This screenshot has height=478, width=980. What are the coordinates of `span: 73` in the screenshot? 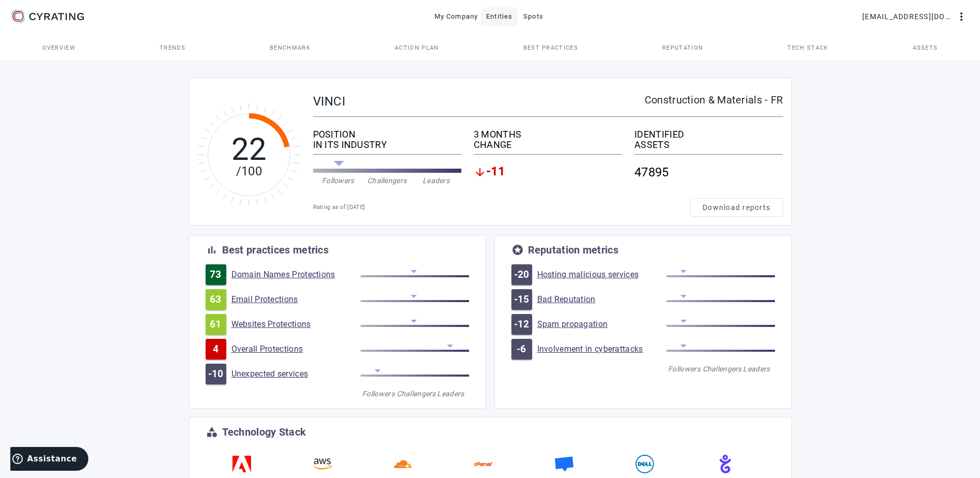 It's located at (215, 275).